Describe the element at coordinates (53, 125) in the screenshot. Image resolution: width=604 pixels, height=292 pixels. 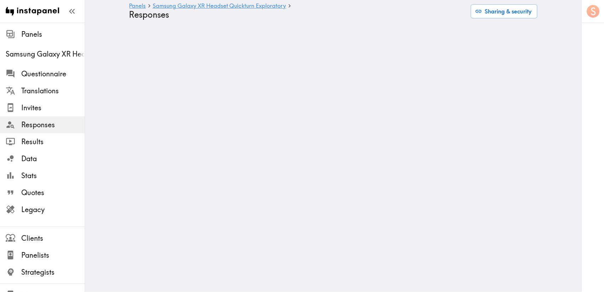
I see `span: Responses` at that location.